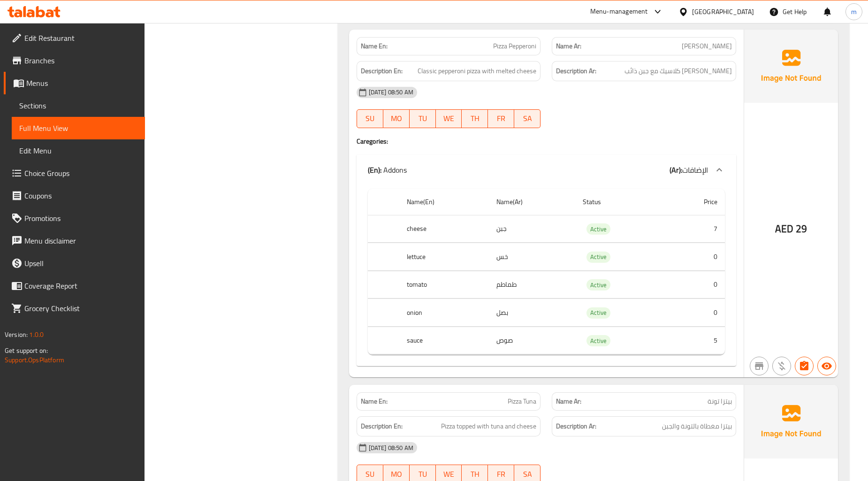 The width and height of the screenshot is (868, 481). I want to click on div: Menu-management, so click(619, 12).